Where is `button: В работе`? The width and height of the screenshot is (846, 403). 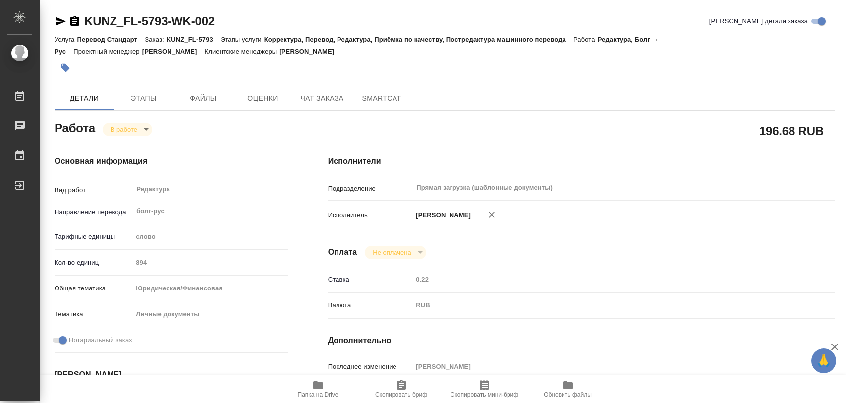 button: В работе is located at coordinates (124, 129).